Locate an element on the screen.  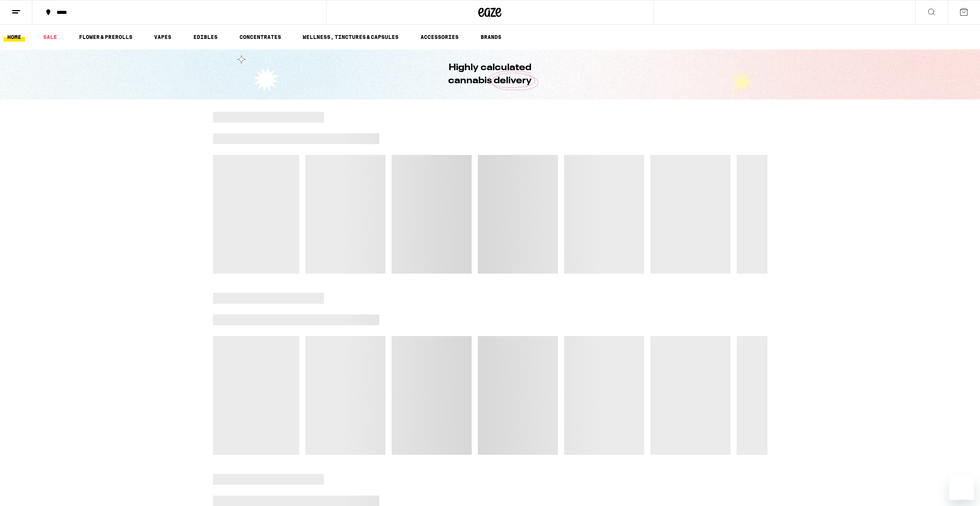
a: VAPES is located at coordinates (163, 37).